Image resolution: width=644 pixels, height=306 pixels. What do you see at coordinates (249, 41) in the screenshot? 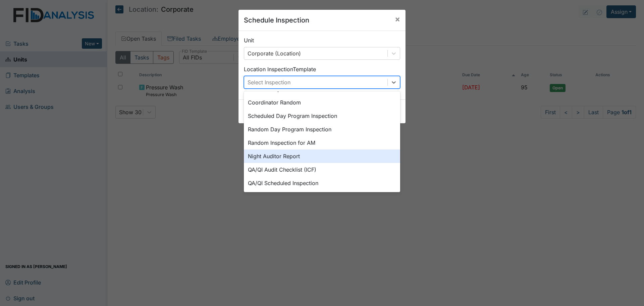
I see `label: Unit` at bounding box center [249, 41].